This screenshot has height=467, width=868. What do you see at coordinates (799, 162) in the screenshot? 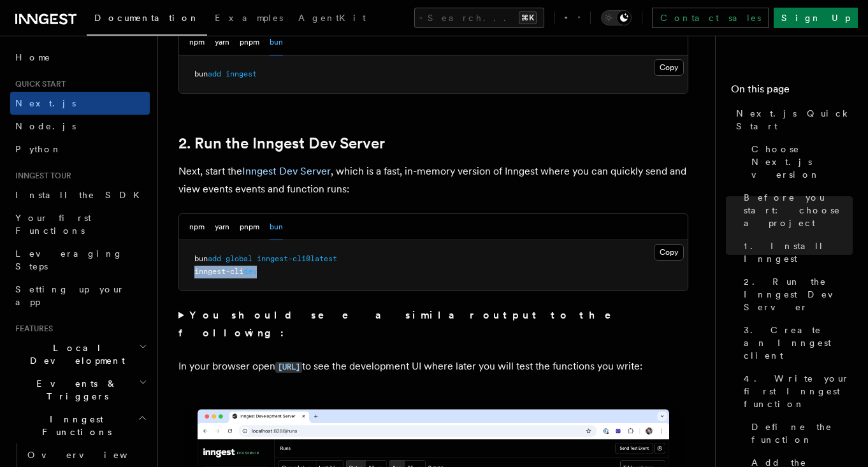
I see `a: Choose Next.js version` at bounding box center [799, 162].